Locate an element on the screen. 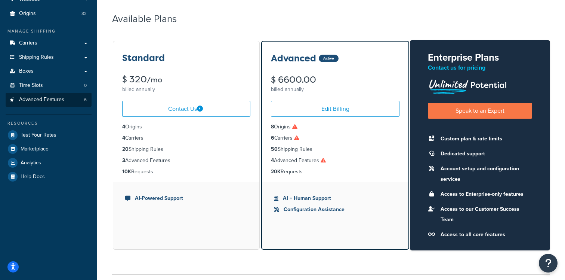  strong: 50 is located at coordinates (274, 149).